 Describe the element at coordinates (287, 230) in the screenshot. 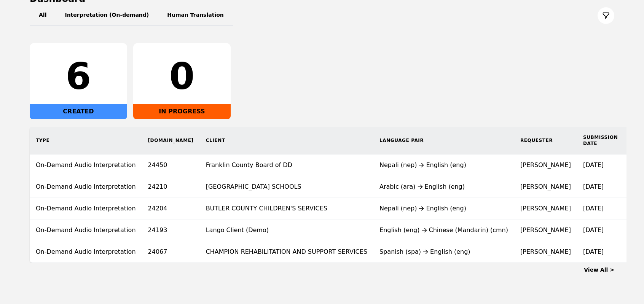

I see `td: Lango Client (Demo)` at that location.